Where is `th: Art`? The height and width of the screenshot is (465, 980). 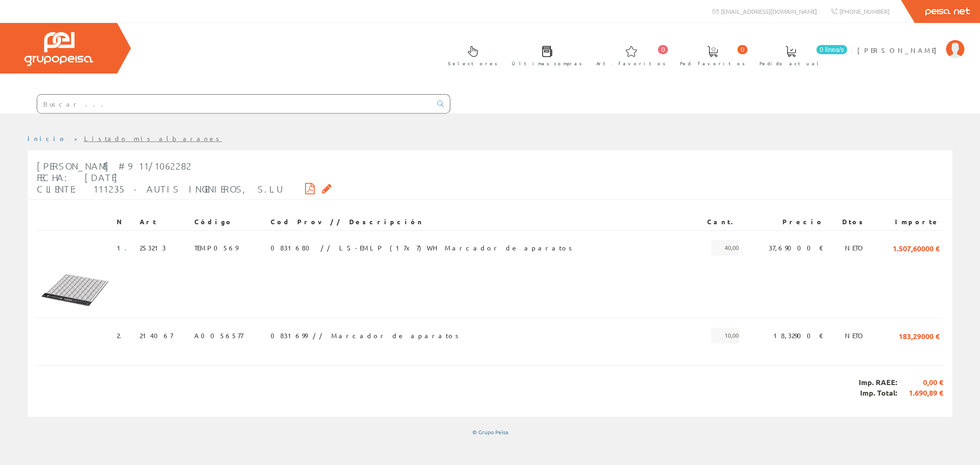
th: Art is located at coordinates (163, 222).